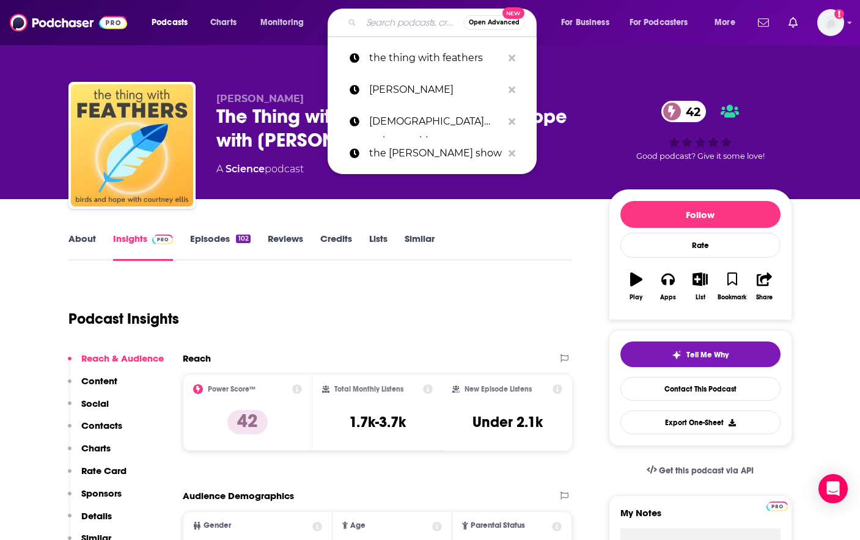 The width and height of the screenshot is (860, 540). I want to click on p: Social, so click(95, 403).